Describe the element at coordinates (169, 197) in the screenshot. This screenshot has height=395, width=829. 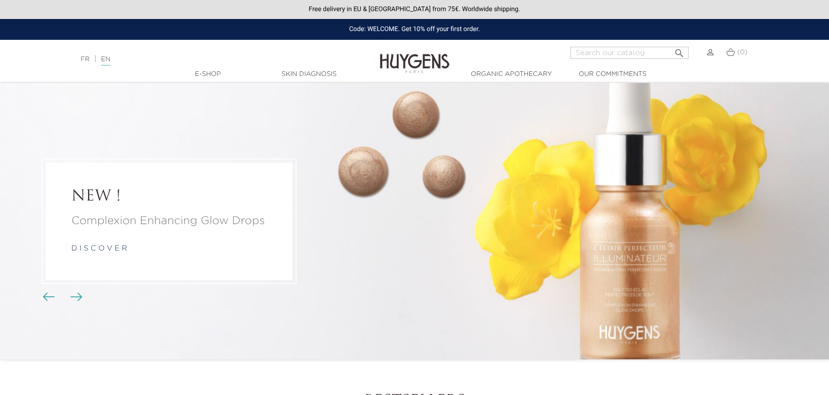
I see `a: NEW !` at that location.